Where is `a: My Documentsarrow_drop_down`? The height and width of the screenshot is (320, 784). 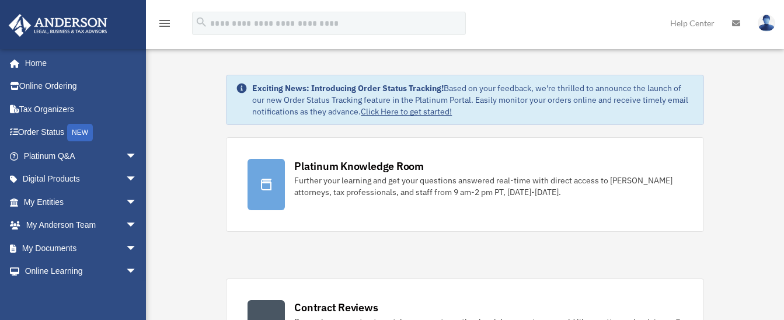 a: My Documentsarrow_drop_down is located at coordinates (81, 248).